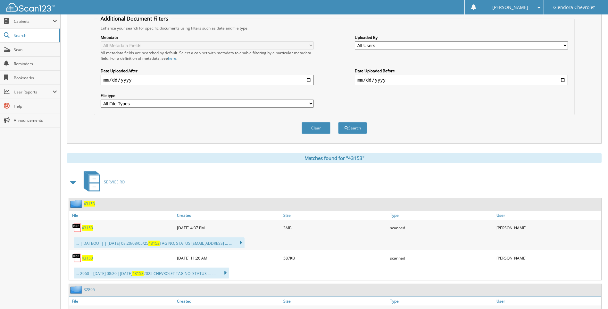  What do you see at coordinates (35, 64) in the screenshot?
I see `span: Reminders` at bounding box center [35, 64].